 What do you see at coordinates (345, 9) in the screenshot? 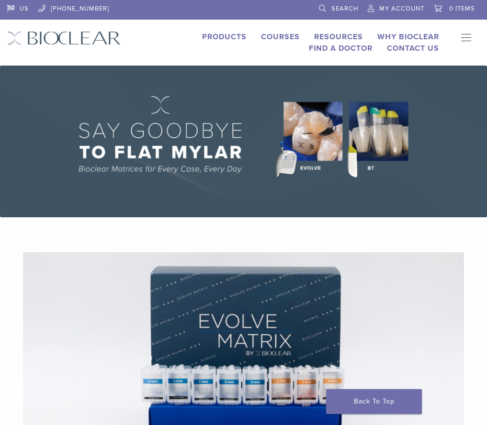
I see `span: Search` at bounding box center [345, 9].